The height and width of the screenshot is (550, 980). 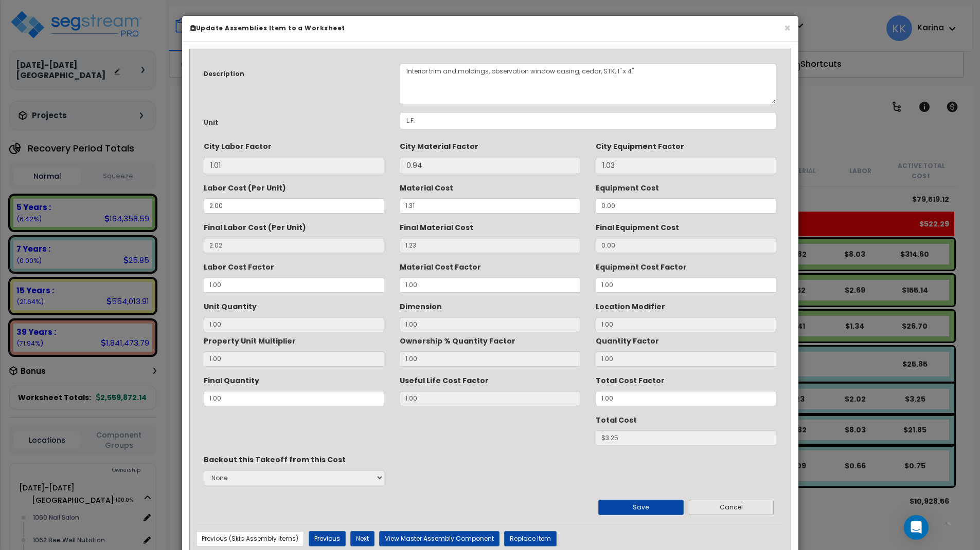 What do you see at coordinates (637, 225) in the screenshot?
I see `label: Final Equipment Cost` at bounding box center [637, 225].